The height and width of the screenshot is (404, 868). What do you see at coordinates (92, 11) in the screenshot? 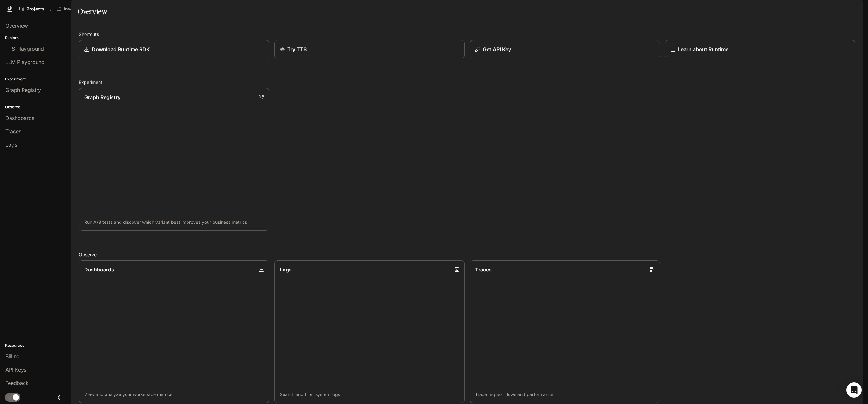
I see `h1: Overview` at bounding box center [92, 11].